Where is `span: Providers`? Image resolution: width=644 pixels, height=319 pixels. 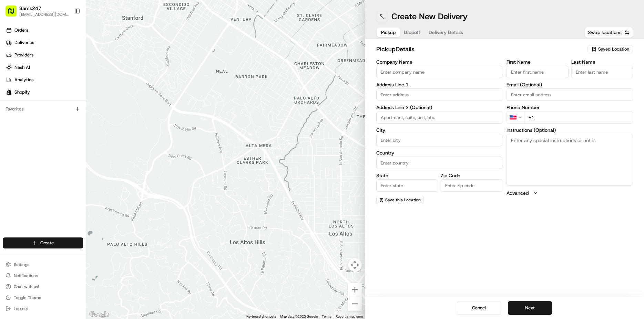 span: Providers is located at coordinates (24, 55).